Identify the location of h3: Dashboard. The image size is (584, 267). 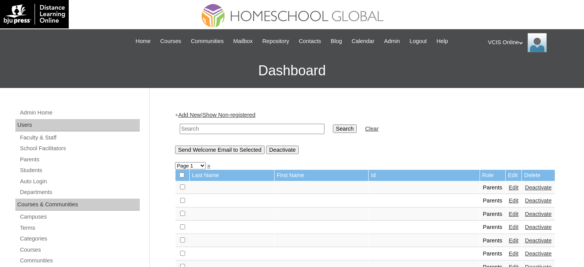
(292, 71).